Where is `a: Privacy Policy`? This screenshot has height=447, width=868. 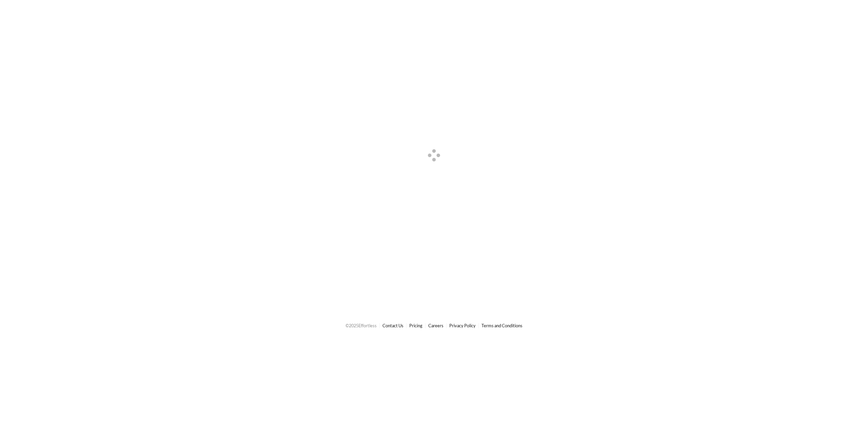
a: Privacy Policy is located at coordinates (462, 325).